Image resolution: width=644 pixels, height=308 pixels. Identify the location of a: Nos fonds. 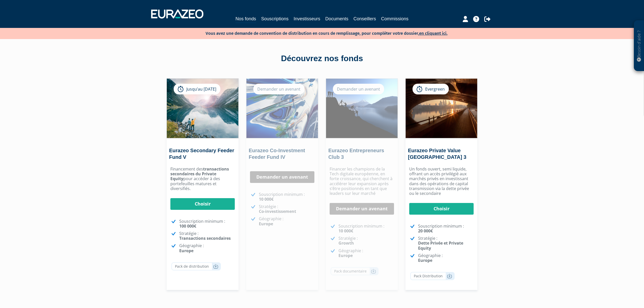
(246, 19).